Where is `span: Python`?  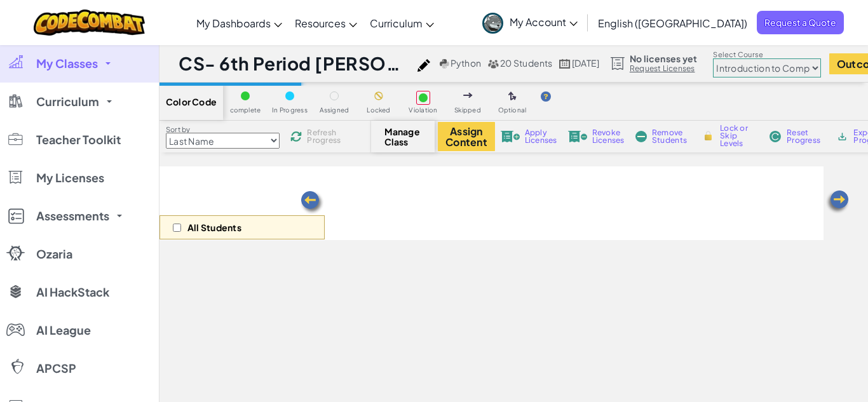 span: Python is located at coordinates (465, 63).